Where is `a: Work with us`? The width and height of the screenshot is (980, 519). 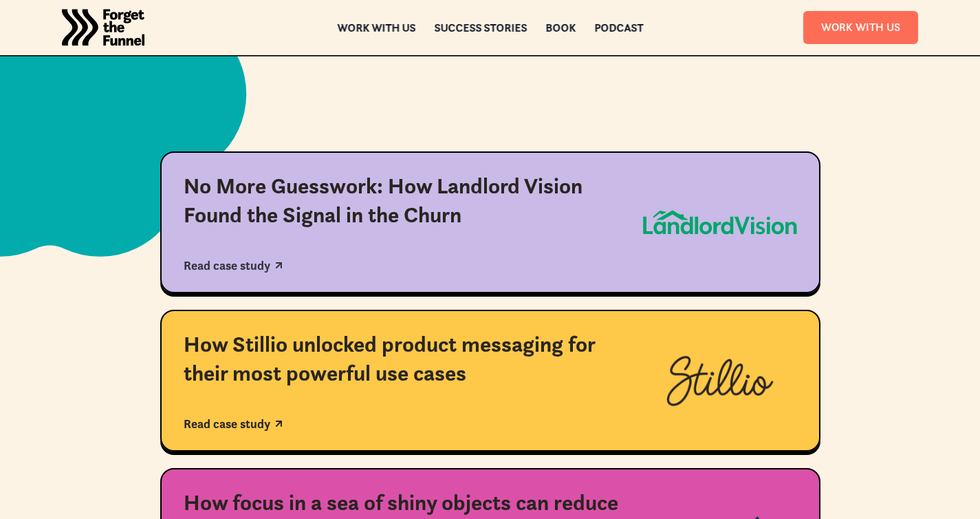 a: Work with us is located at coordinates (376, 27).